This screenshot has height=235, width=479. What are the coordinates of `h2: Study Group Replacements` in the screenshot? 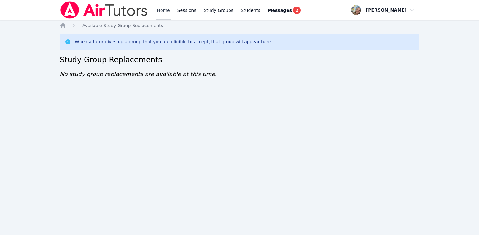 It's located at (240, 60).